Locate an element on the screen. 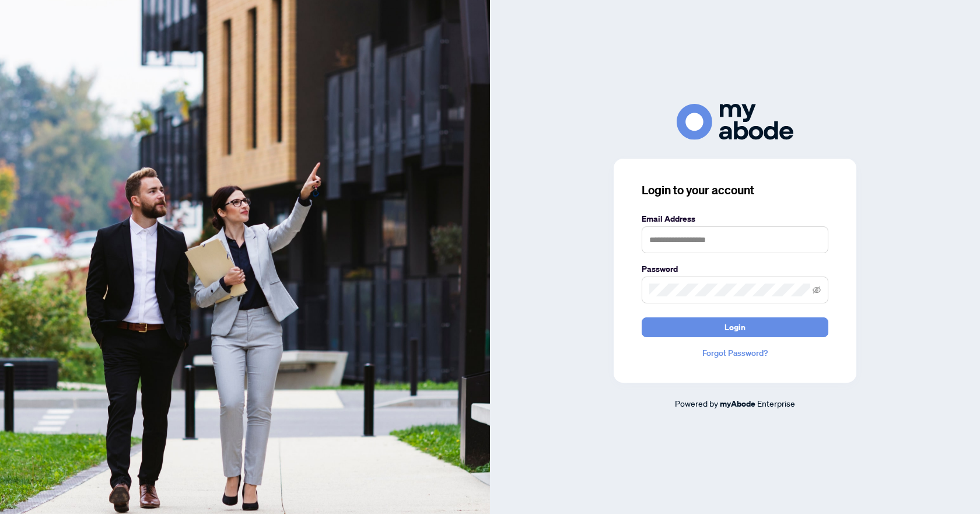 The height and width of the screenshot is (514, 980). label: Password is located at coordinates (735, 269).